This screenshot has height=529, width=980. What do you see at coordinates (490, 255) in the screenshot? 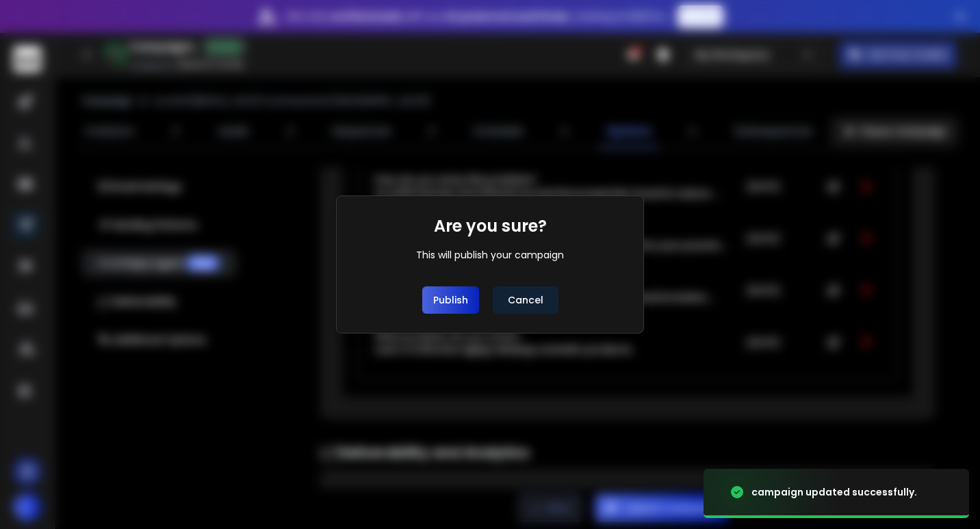
I see `div: This will publish your campaign` at bounding box center [490, 255].